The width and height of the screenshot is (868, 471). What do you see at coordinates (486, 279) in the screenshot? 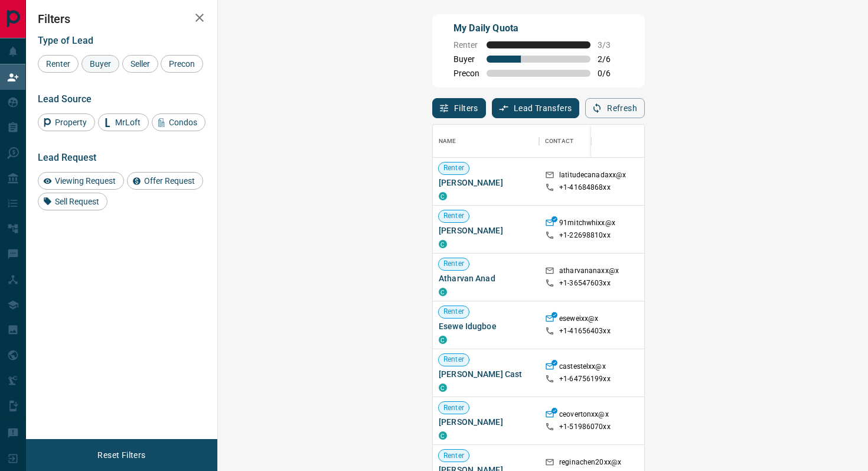
I see `span: Atharvan Anad` at bounding box center [486, 279].